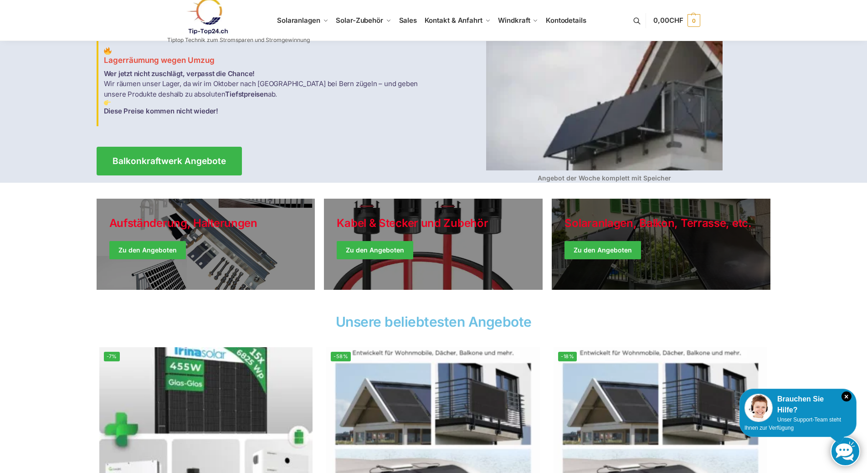  What do you see at coordinates (180, 73) in the screenshot?
I see `strong: Wer jetzt nicht zuschlägt, verpasst die Chance!` at bounding box center [180, 73].